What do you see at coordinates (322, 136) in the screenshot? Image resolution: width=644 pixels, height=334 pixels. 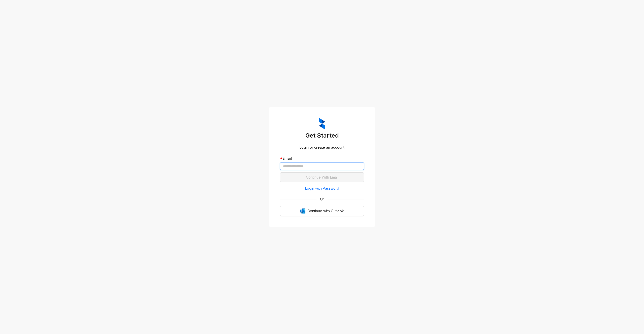 I see `h3: Get Started` at bounding box center [322, 136].